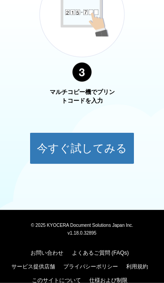 This screenshot has width=164, height=283. What do you see at coordinates (47, 253) in the screenshot?
I see `a: お問い合わせ` at bounding box center [47, 253].